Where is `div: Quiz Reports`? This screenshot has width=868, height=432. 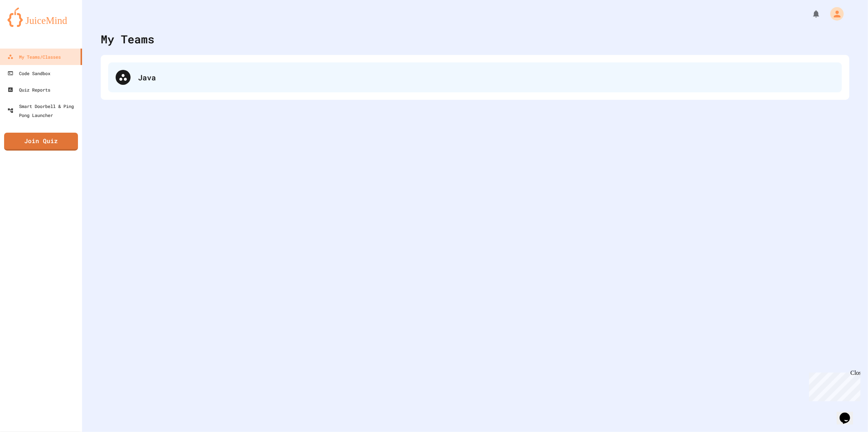 div: Quiz Reports is located at coordinates (29, 89).